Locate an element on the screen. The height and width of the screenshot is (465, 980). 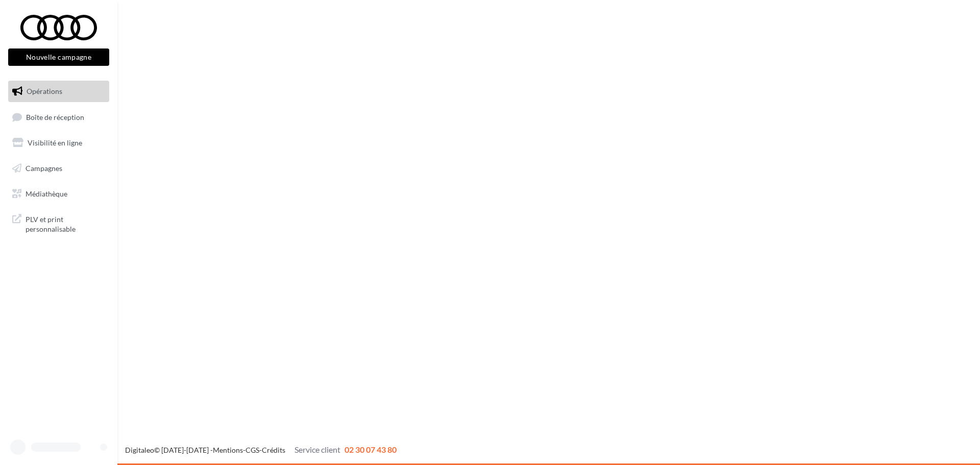
a: Crédits is located at coordinates (274, 450).